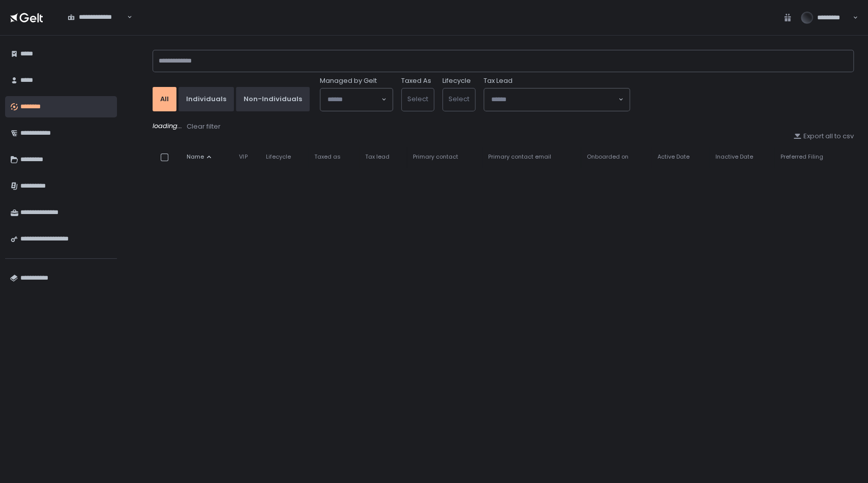  I want to click on span: Inactive Date, so click(734, 157).